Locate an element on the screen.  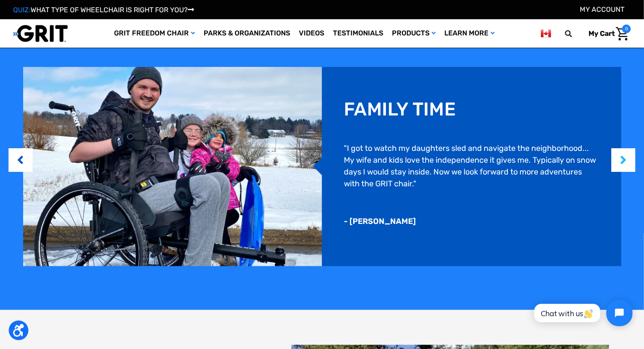
a: GRIT Freedom Chair is located at coordinates (154, 34).